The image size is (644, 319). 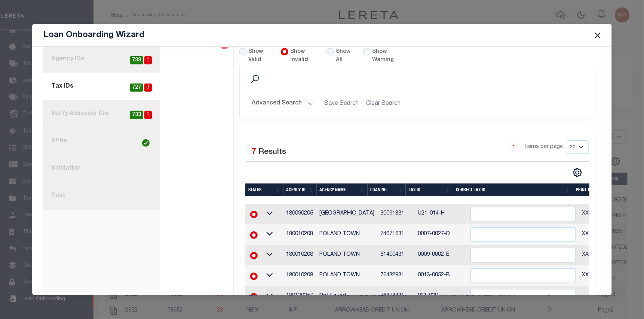 I want to click on button: Advanced Search, so click(x=282, y=104).